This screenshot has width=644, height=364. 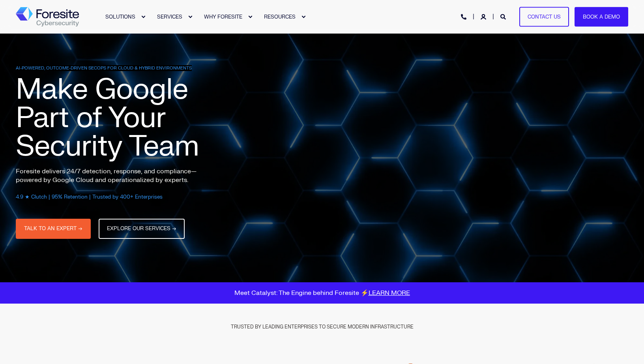 What do you see at coordinates (280, 16) in the screenshot?
I see `span: RESOURCES` at bounding box center [280, 16].